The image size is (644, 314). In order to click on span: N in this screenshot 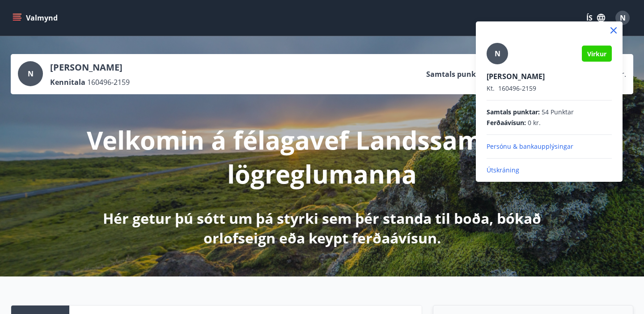, I will do `click(497, 54)`.